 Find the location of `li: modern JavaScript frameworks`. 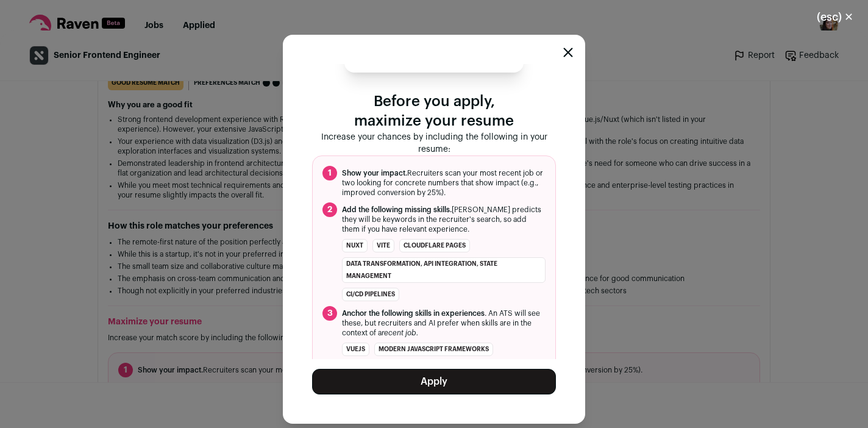

li: modern JavaScript frameworks is located at coordinates (434, 350).